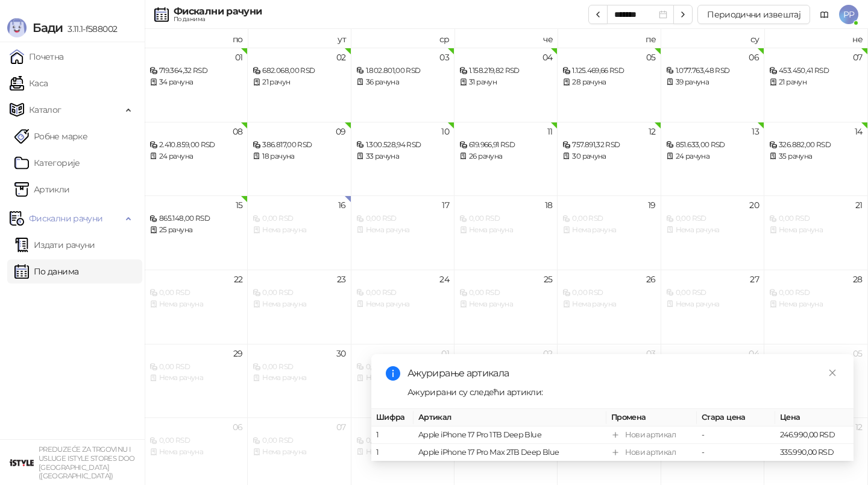  I want to click on td: 2025-09-25, so click(505, 307).